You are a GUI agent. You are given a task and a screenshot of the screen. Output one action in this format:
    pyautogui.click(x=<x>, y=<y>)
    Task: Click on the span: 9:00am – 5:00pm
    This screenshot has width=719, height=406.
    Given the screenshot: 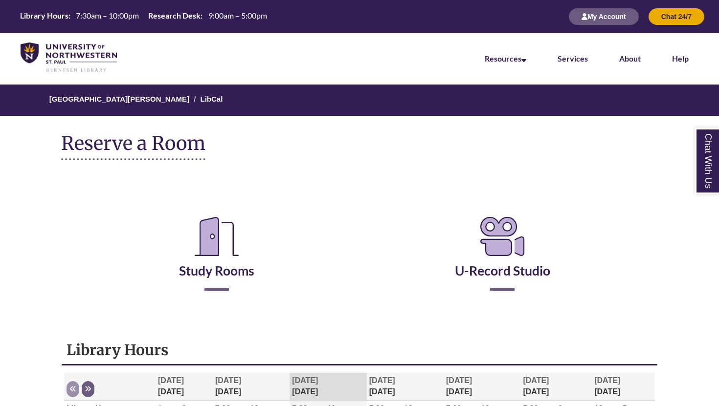 What is the action you would take?
    pyautogui.click(x=238, y=15)
    